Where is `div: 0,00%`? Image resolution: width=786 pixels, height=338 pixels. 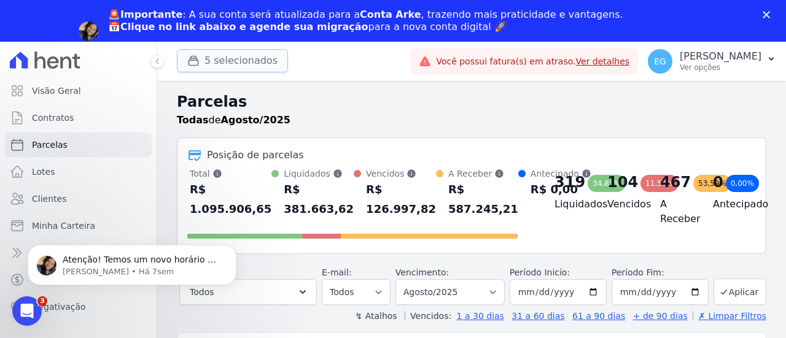
div: 0,00% is located at coordinates (742, 184).